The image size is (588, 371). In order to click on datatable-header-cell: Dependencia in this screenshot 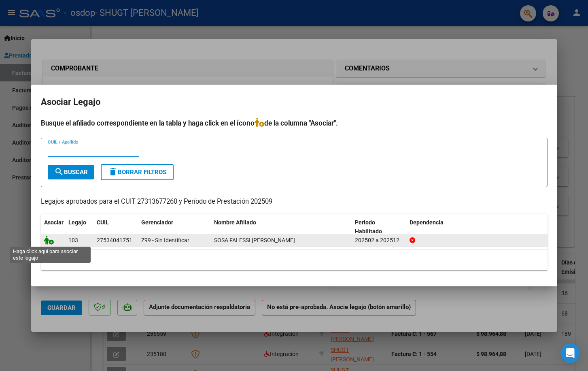, I will do `click(477, 227)`.